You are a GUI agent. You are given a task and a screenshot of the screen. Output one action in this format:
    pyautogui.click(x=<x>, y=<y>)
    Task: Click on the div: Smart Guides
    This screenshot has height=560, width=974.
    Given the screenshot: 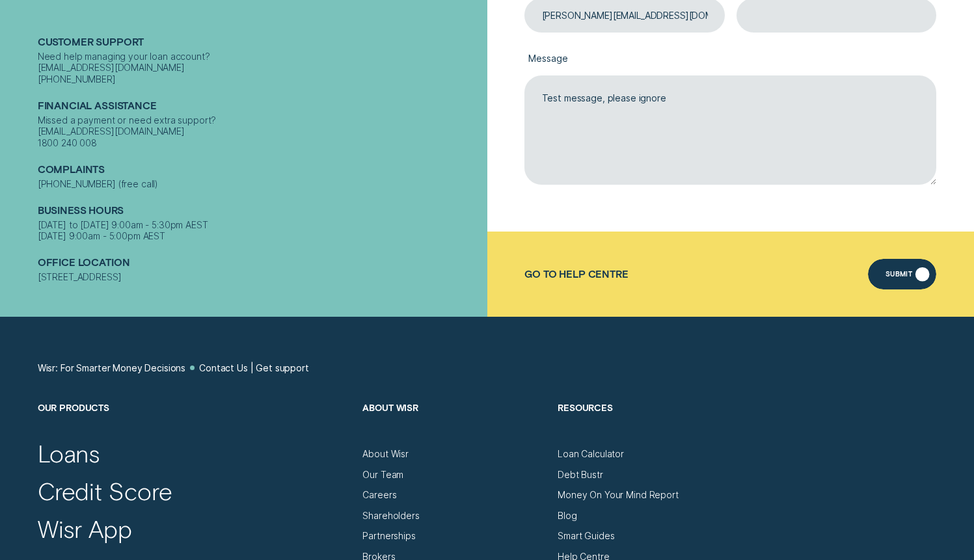 What is the action you would take?
    pyautogui.click(x=586, y=536)
    